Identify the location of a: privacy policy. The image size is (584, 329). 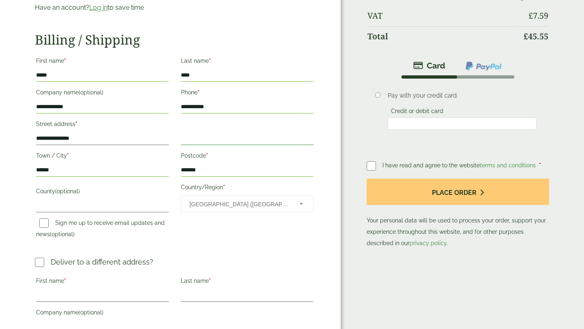
(428, 243).